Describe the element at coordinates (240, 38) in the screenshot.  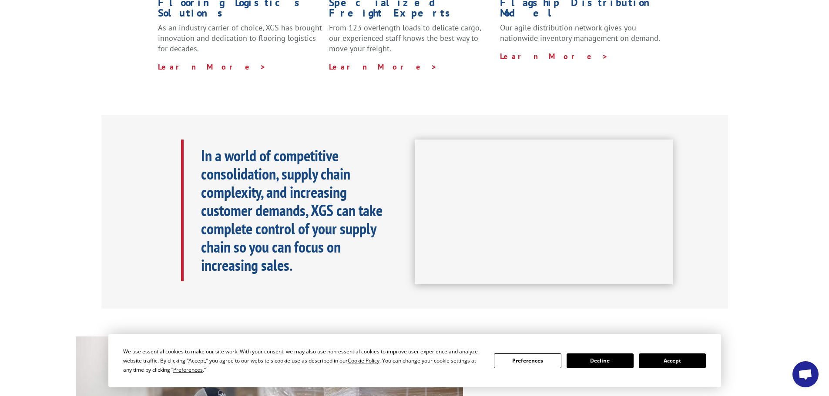
I see `span: As an industry carrier of choice, XGS has brought innovation and dedication to flooring logistics...` at that location.